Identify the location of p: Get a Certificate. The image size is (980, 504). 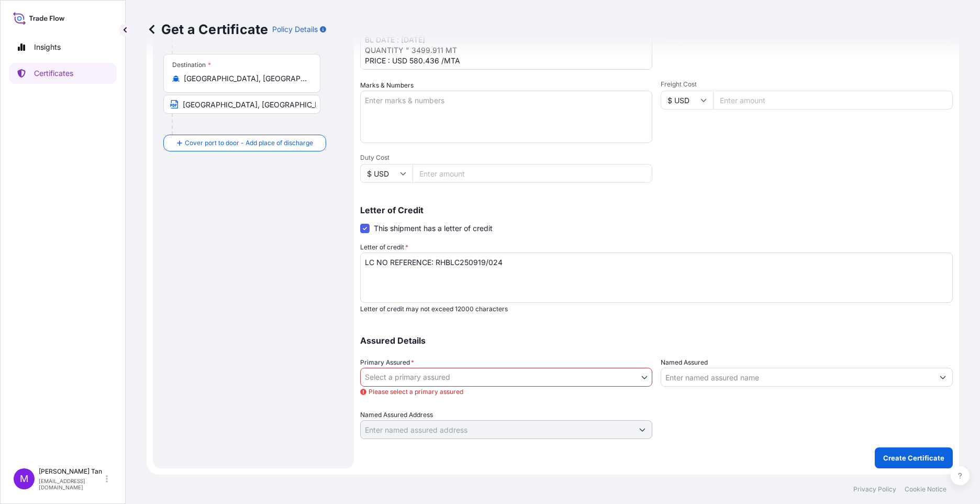
(207, 30).